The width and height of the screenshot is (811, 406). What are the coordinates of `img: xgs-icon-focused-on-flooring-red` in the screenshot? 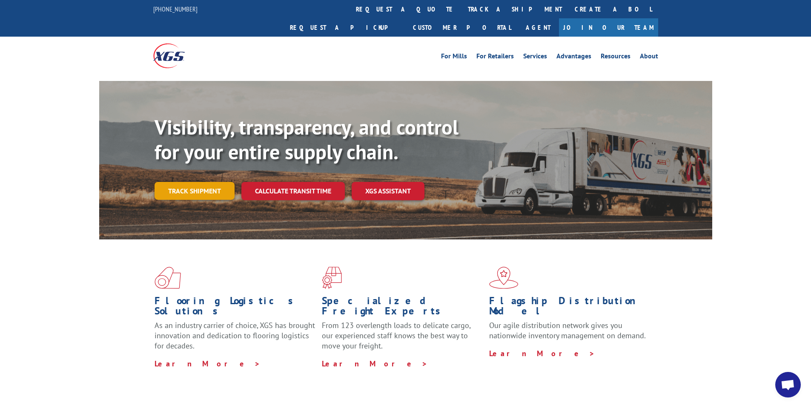 It's located at (332, 278).